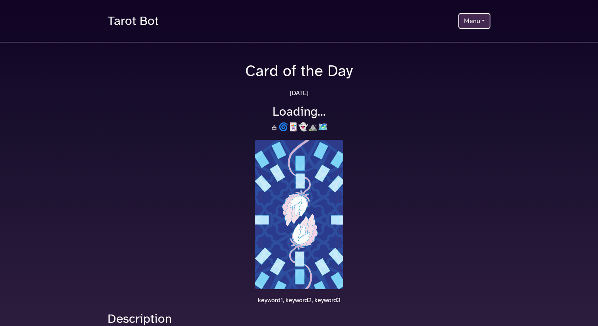 This screenshot has width=598, height=326. Describe the element at coordinates (299, 112) in the screenshot. I see `h2: Loading...` at that location.